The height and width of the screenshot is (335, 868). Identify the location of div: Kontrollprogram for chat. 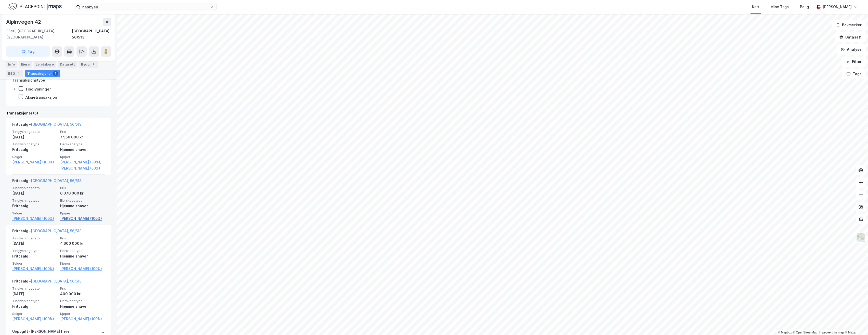
(855, 322).